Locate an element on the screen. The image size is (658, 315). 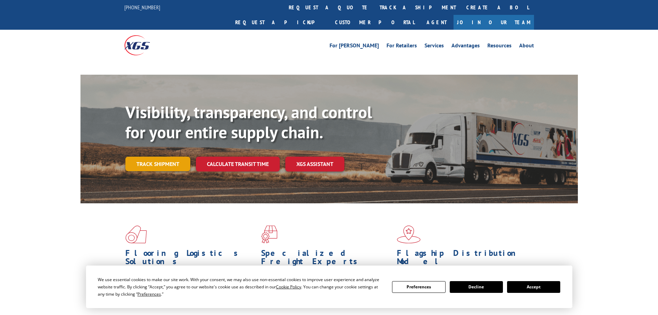
a: Request a pickup is located at coordinates (280, 22).